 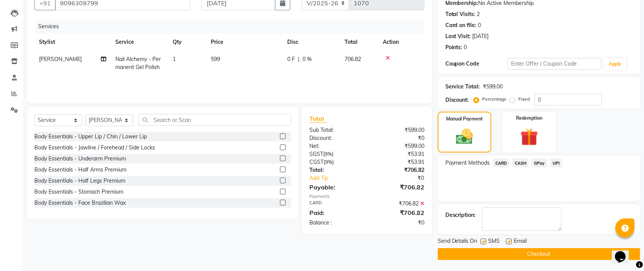 I want to click on span: CASH, so click(x=520, y=163).